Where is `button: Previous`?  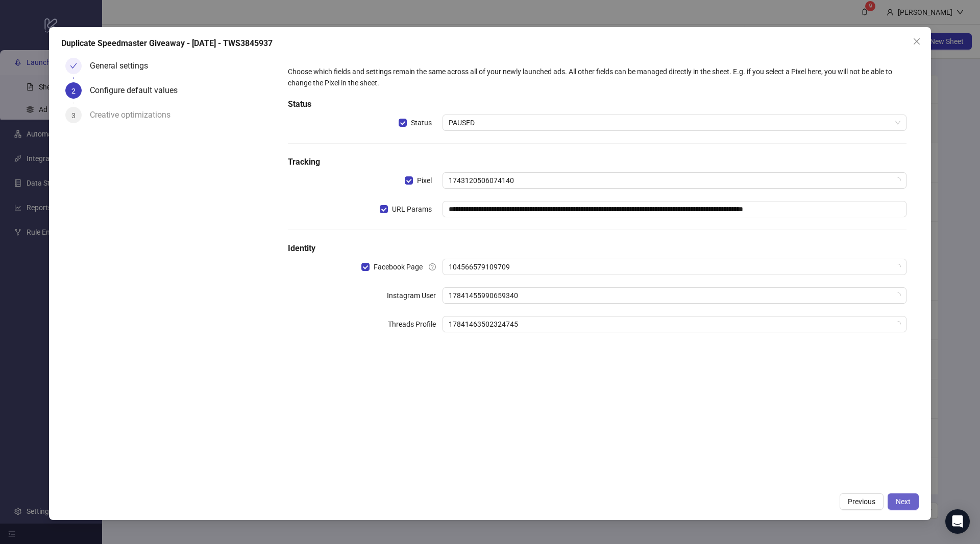
button: Previous is located at coordinates (862, 501).